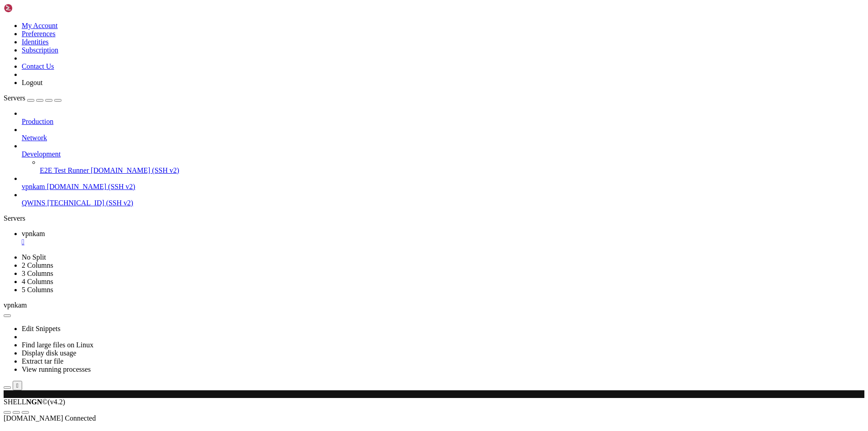 This screenshot has width=868, height=431. Describe the element at coordinates (42, 328) in the screenshot. I see `a: Edit Snippets` at that location.